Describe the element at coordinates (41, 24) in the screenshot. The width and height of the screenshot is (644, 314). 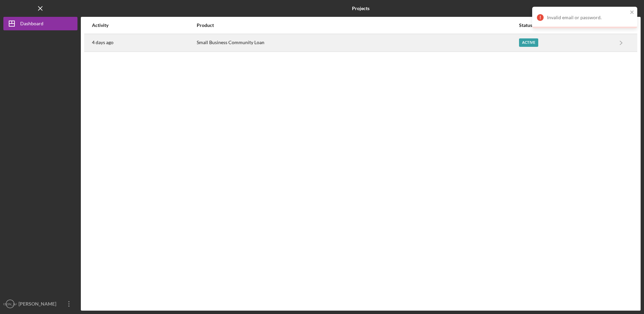
I see `a: Dashboard` at that location.